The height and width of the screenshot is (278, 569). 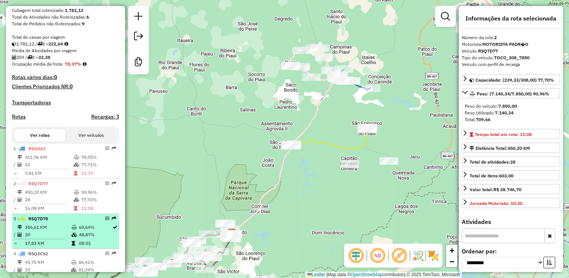 I want to click on strong: 7.850,00, so click(x=508, y=106).